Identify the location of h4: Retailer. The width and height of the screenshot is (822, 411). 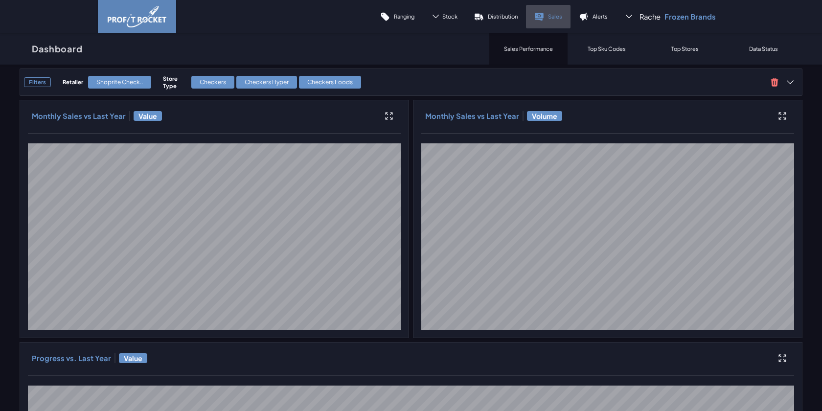
(73, 82).